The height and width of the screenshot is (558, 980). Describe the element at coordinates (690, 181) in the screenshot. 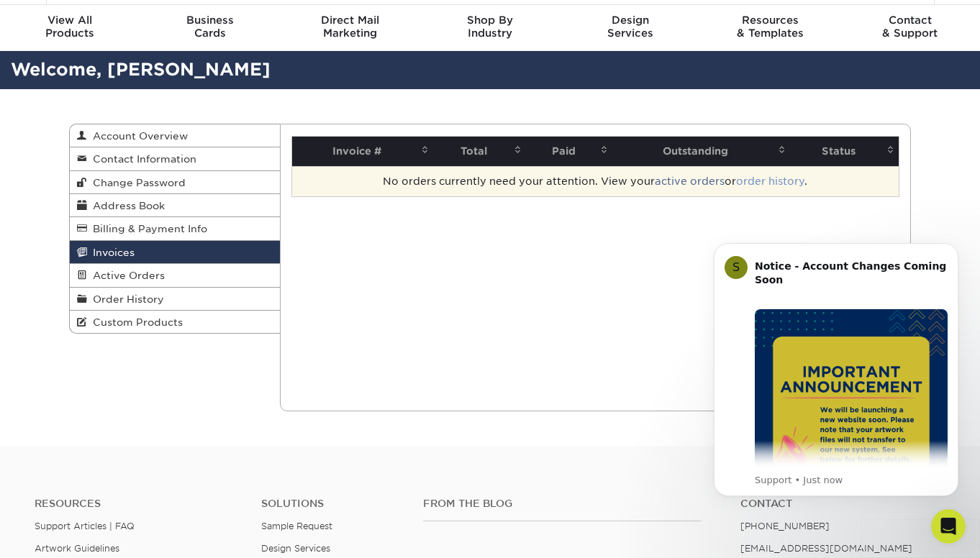

I see `a: active orders` at that location.